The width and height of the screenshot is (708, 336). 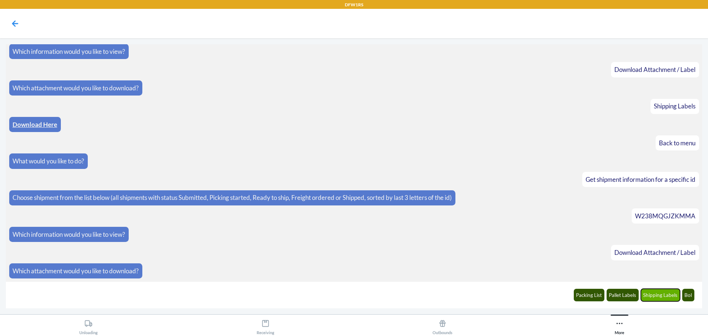 I want to click on button: More, so click(x=619, y=324).